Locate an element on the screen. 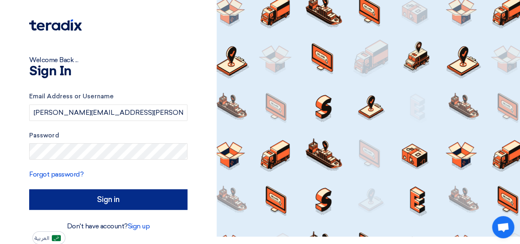 This screenshot has height=244, width=520. span: العربية is located at coordinates (42, 238).